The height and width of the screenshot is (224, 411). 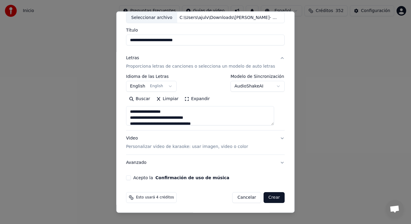 I want to click on div: Letras, so click(x=132, y=58).